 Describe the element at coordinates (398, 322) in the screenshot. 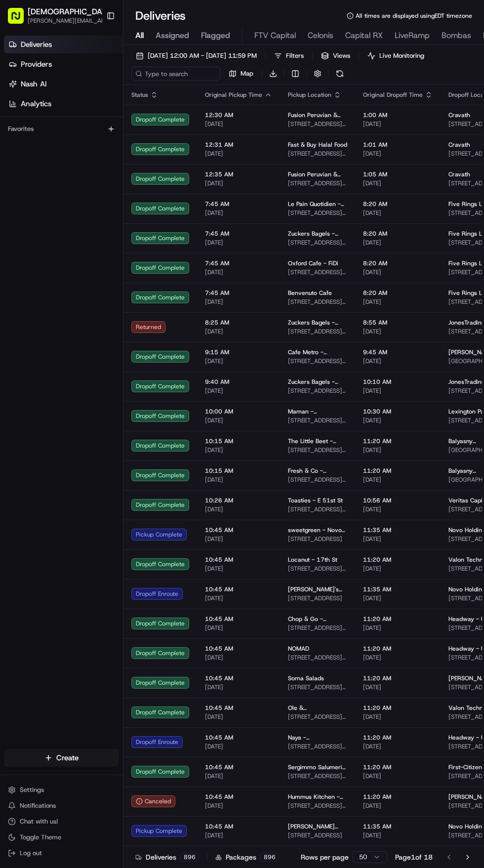

I see `span: 8:55 AM` at that location.